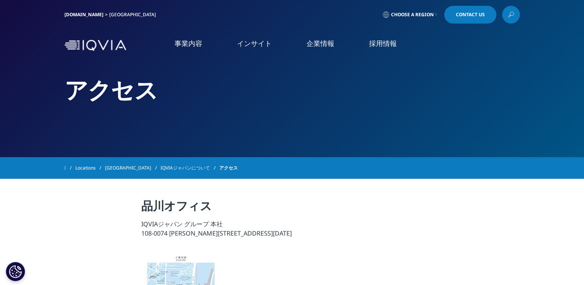 This screenshot has width=584, height=285. Describe the element at coordinates (190, 168) in the screenshot. I see `a: IQVIAジャパンについて` at that location.